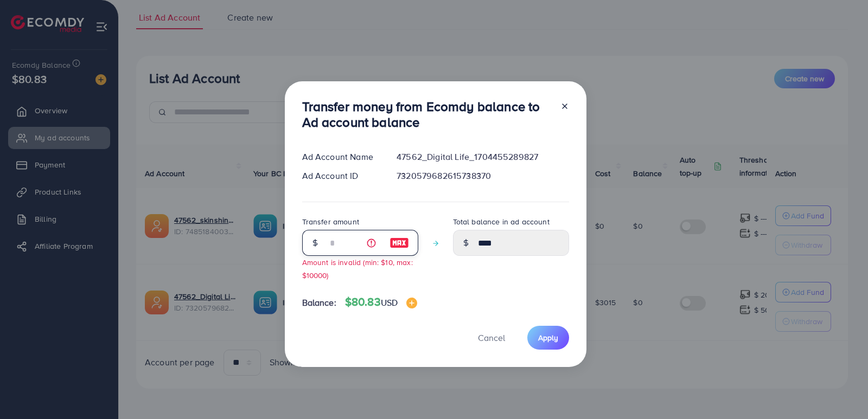 The height and width of the screenshot is (419, 868). I want to click on small: Amount is invalid (min: $10, max: $10000), so click(358, 268).